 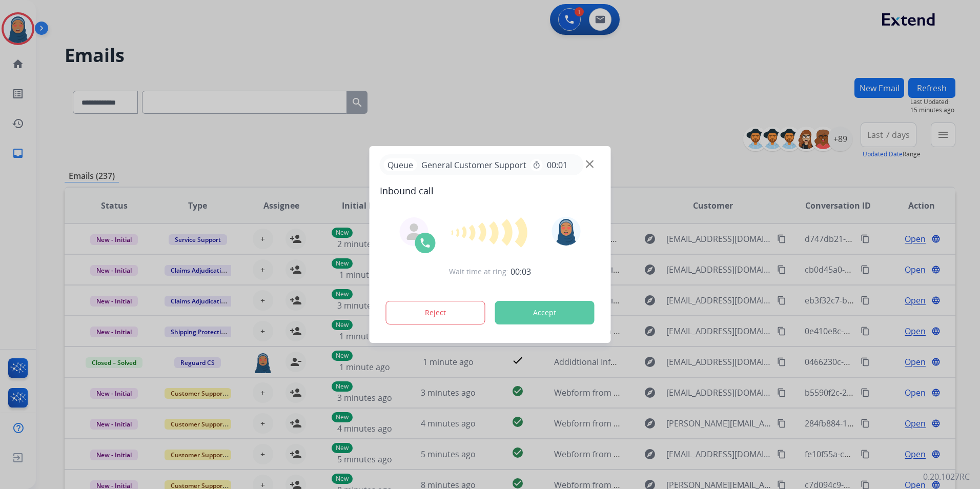 What do you see at coordinates (400, 164) in the screenshot?
I see `p: Queue` at bounding box center [400, 164].